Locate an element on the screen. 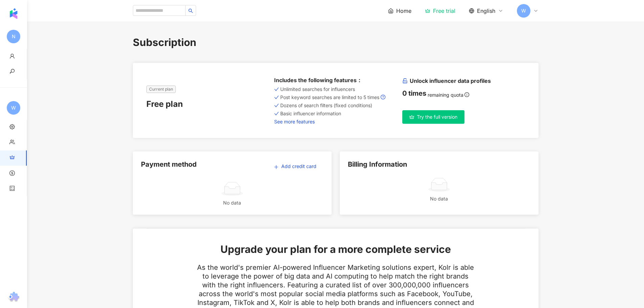  div: Free plan is located at coordinates (207, 104).